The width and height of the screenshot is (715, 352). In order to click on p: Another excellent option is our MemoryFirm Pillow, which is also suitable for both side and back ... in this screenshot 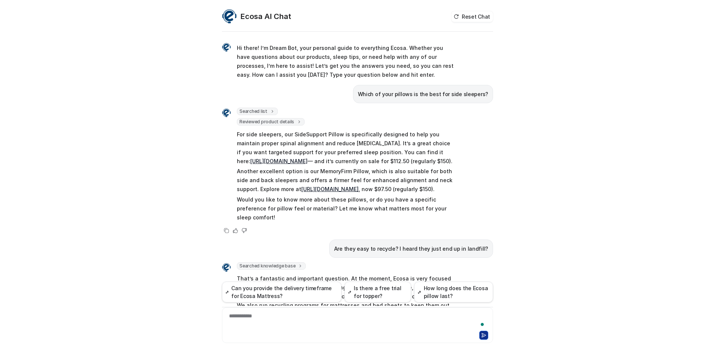, I will do `click(346, 180)`.